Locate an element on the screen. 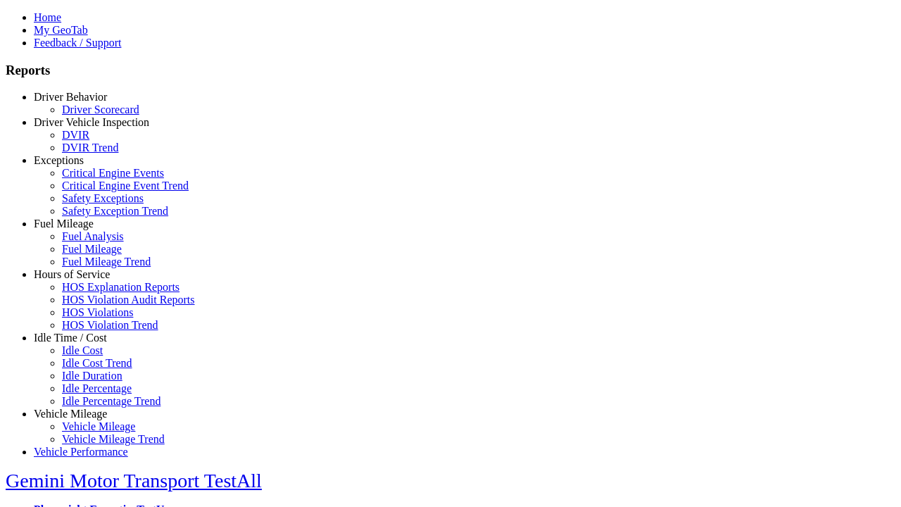 The image size is (901, 507). a: Idle Time / Cost is located at coordinates (70, 337).